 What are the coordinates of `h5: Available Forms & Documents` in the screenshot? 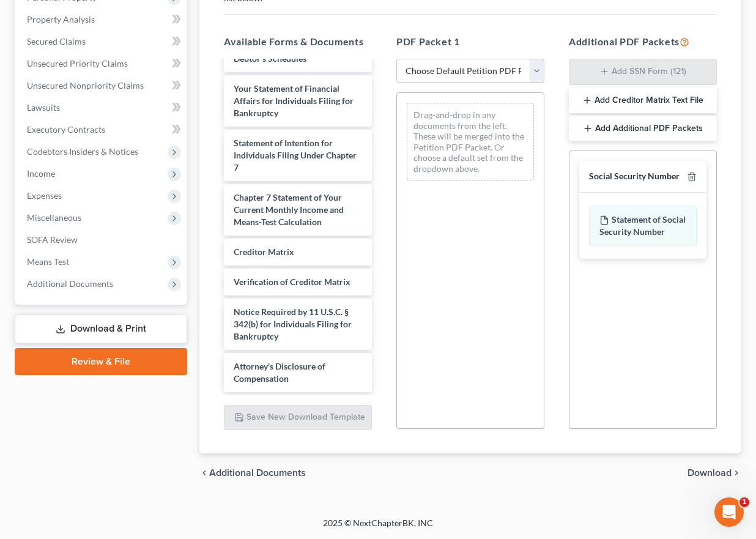 It's located at (298, 42).